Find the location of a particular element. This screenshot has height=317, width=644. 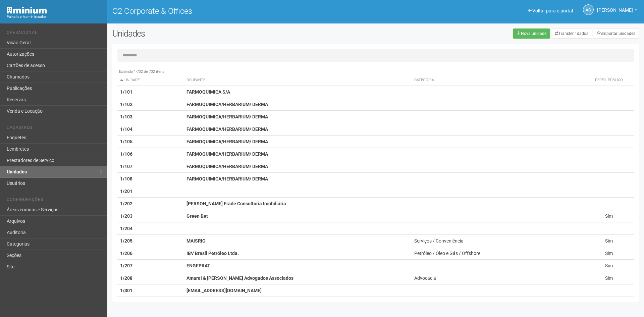

strong: 1/107 is located at coordinates (126, 167).